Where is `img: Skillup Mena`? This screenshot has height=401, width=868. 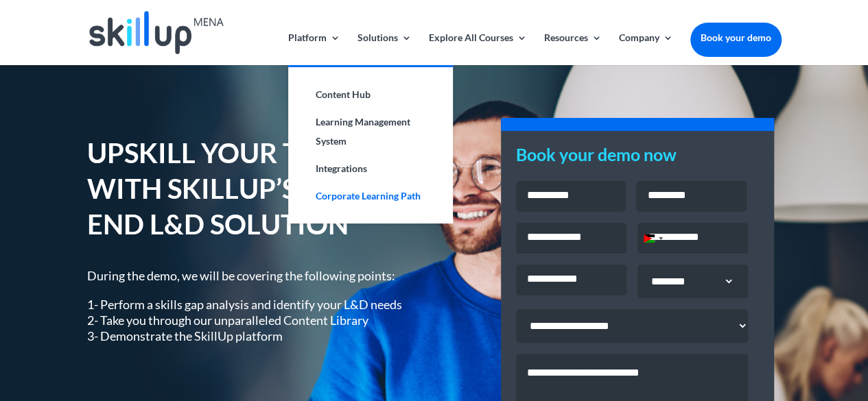 img: Skillup Mena is located at coordinates (156, 32).